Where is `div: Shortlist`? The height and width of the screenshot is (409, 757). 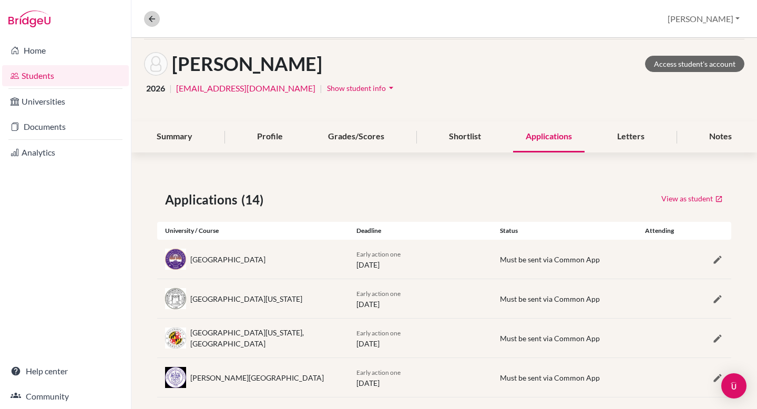 div: Shortlist is located at coordinates (465, 137).